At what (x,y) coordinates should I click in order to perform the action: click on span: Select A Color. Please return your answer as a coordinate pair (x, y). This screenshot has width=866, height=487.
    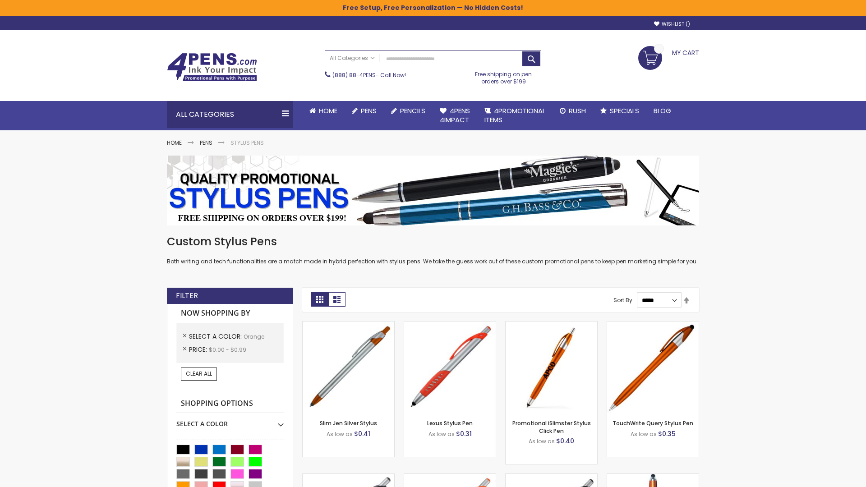
    Looking at the image, I should click on (216, 336).